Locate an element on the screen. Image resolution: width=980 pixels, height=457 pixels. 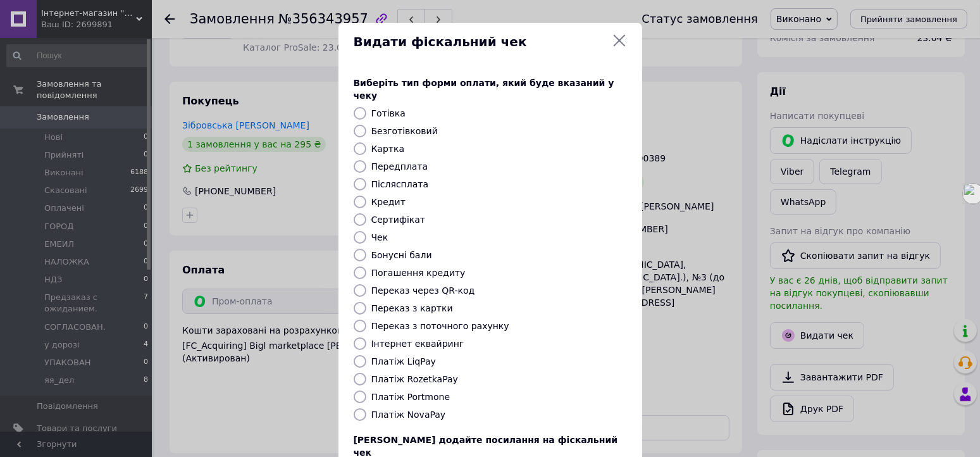
label: Готівка is located at coordinates (388, 113).